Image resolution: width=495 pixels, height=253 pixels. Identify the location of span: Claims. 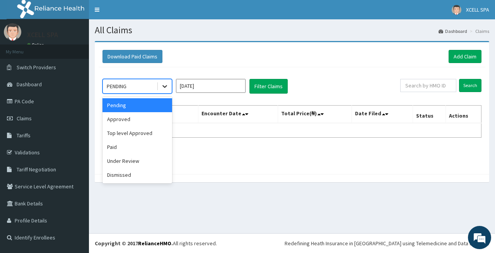
(24, 118).